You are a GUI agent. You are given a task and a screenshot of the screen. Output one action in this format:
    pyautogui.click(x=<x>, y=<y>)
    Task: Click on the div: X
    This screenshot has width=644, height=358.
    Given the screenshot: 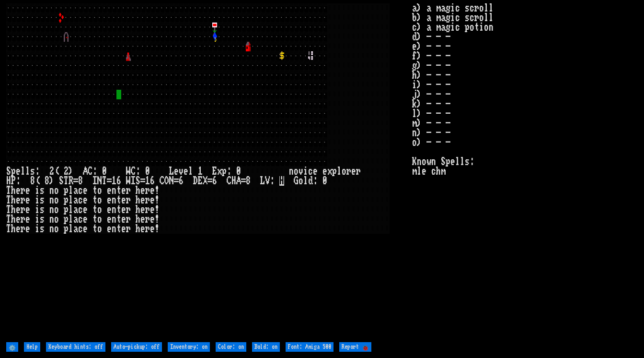 What is the action you would take?
    pyautogui.click(x=205, y=181)
    